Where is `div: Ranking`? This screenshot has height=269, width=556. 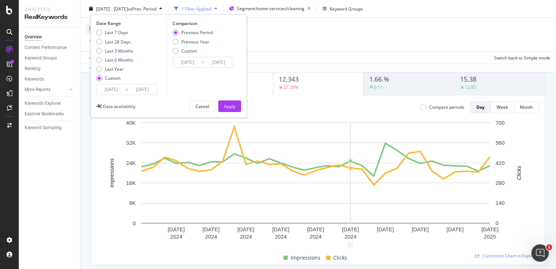
div: Ranking is located at coordinates (33, 68).